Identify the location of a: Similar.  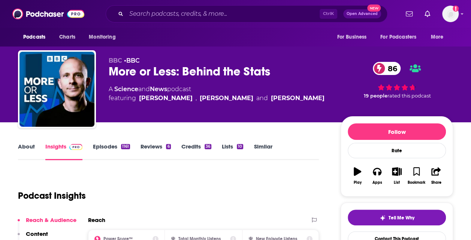
(263, 151).